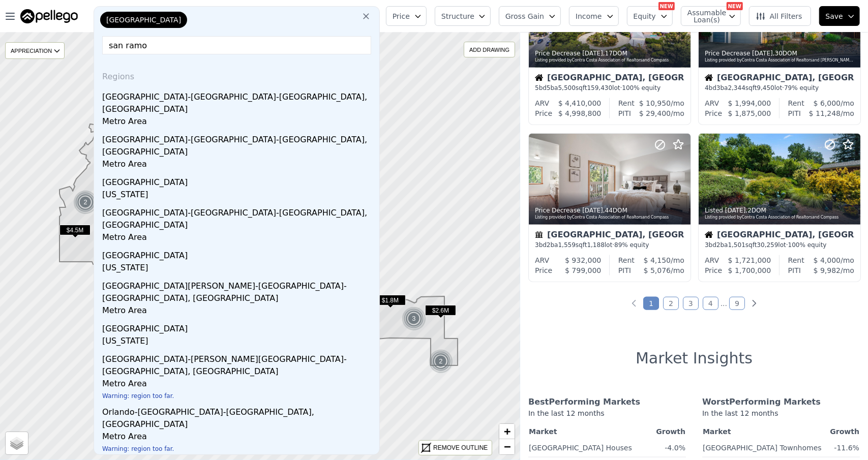 The width and height of the screenshot is (868, 460). Describe the element at coordinates (847, 448) in the screenshot. I see `span: -11.6%` at that location.